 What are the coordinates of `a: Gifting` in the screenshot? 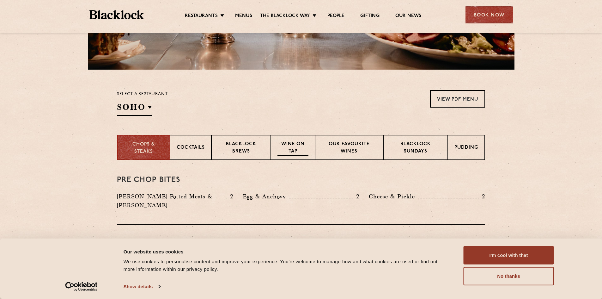 It's located at (370, 16).